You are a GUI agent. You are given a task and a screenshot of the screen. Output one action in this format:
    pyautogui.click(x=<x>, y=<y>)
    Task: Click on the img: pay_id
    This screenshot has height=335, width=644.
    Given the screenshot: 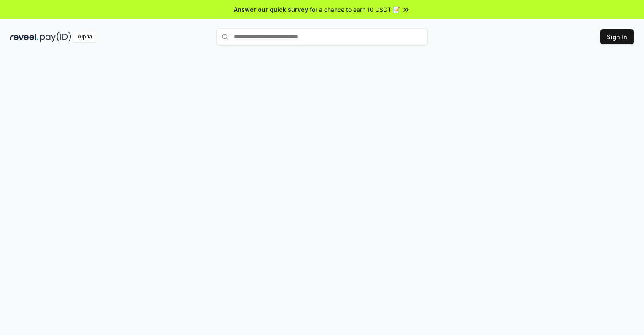 What is the action you would take?
    pyautogui.click(x=56, y=37)
    